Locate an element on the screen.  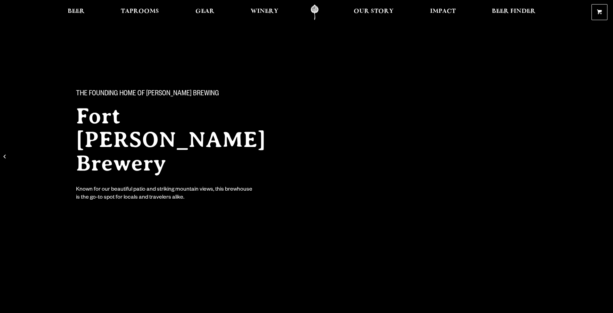
span: Our Story is located at coordinates (373, 11).